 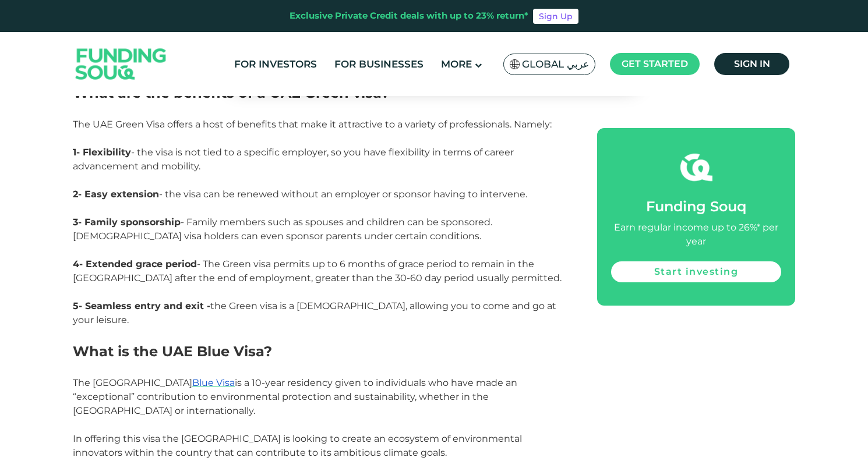 I want to click on img: Logo, so click(x=121, y=64).